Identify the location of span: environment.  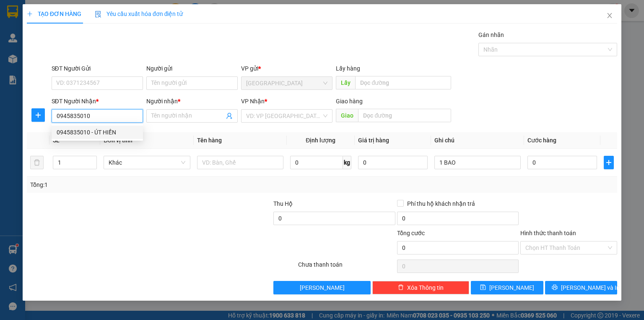
(52, 24).